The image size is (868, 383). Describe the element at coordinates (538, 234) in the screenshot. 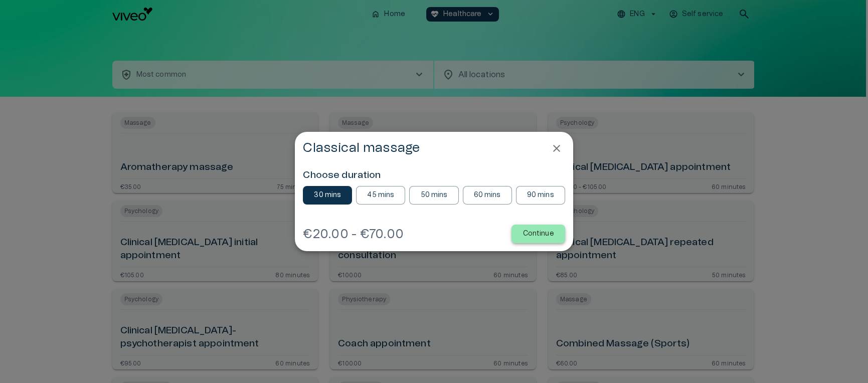

I see `button: Continue` at that location.